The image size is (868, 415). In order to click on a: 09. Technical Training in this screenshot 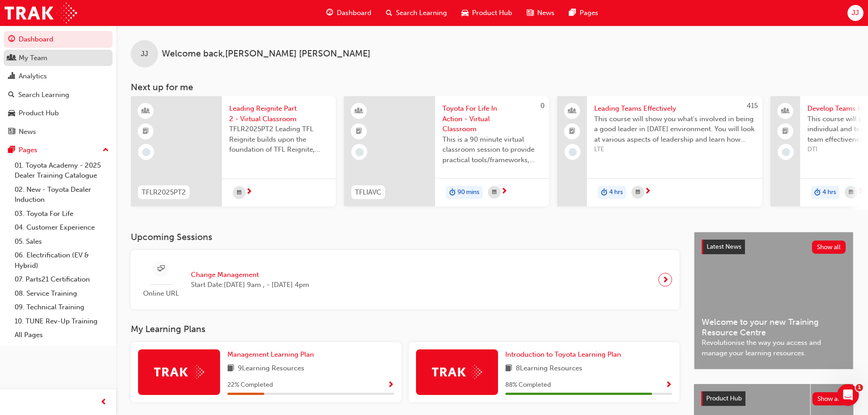, I will do `click(62, 307)`.